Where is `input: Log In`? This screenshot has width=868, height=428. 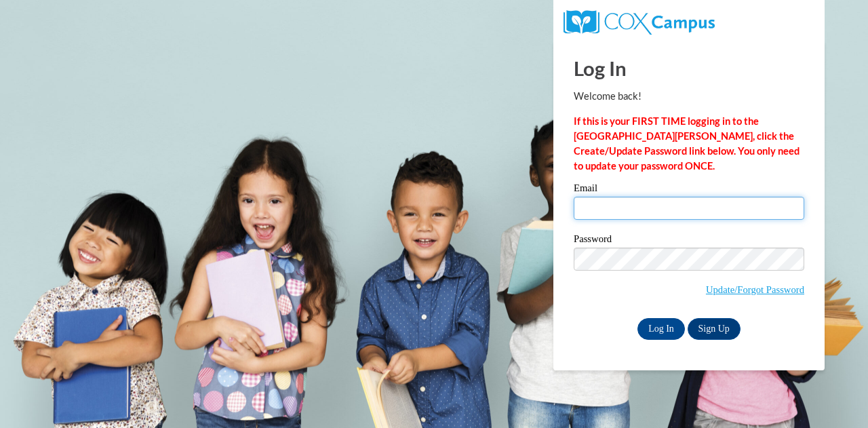
input: Log In is located at coordinates (661, 329).